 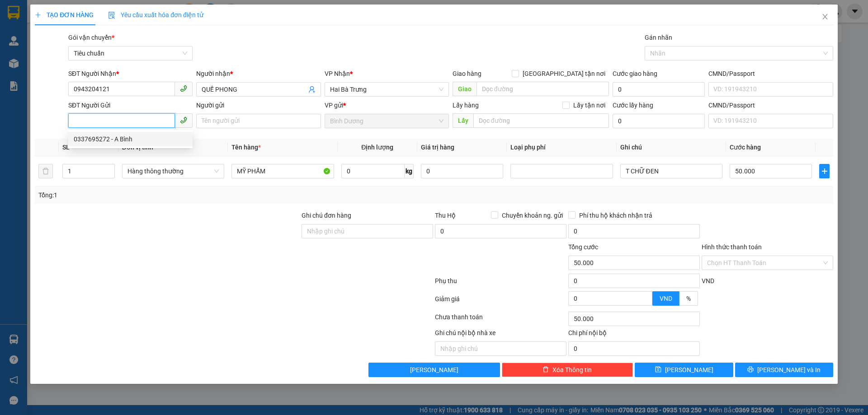 What do you see at coordinates (750, 370) in the screenshot?
I see `span: printer` at bounding box center [750, 370].